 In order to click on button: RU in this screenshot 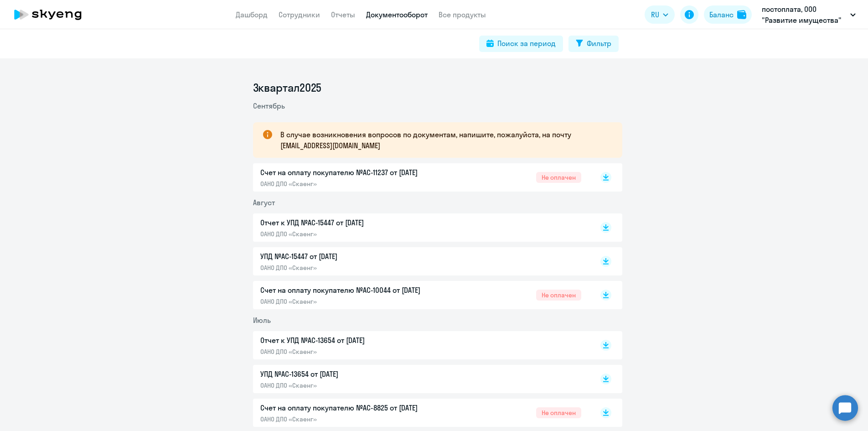, I will do `click(660, 14)`.